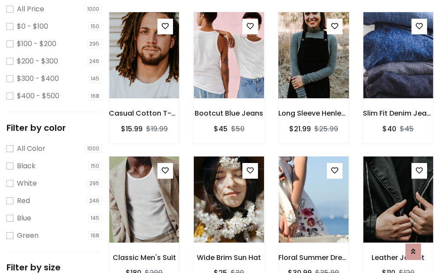 The image size is (434, 273). Describe the element at coordinates (300, 128) in the screenshot. I see `h6: $21.99` at that location.